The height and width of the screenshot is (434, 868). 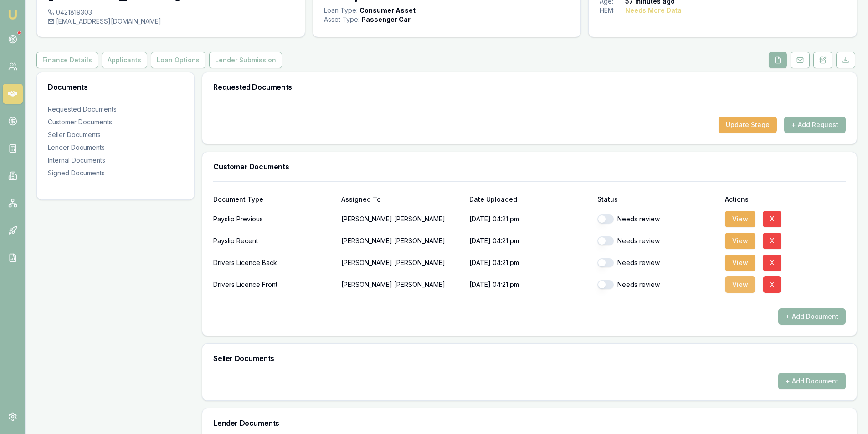 What do you see at coordinates (116, 87) in the screenshot?
I see `h3: Documents` at bounding box center [116, 87].